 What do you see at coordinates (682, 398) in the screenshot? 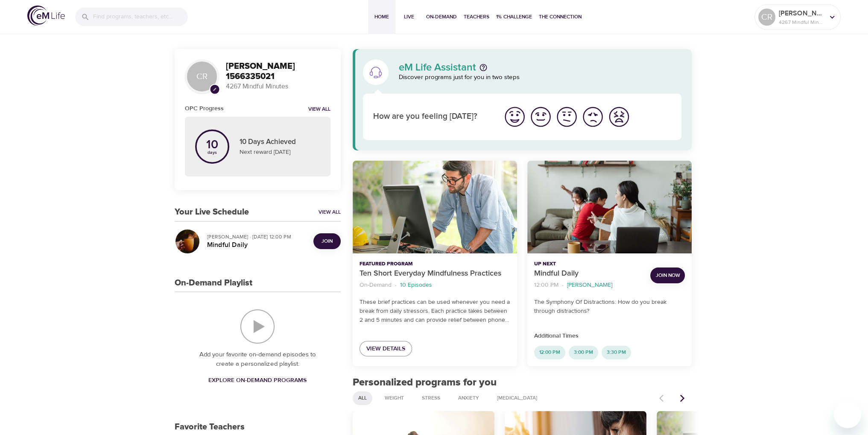
I see `button: Next items` at bounding box center [682, 398].